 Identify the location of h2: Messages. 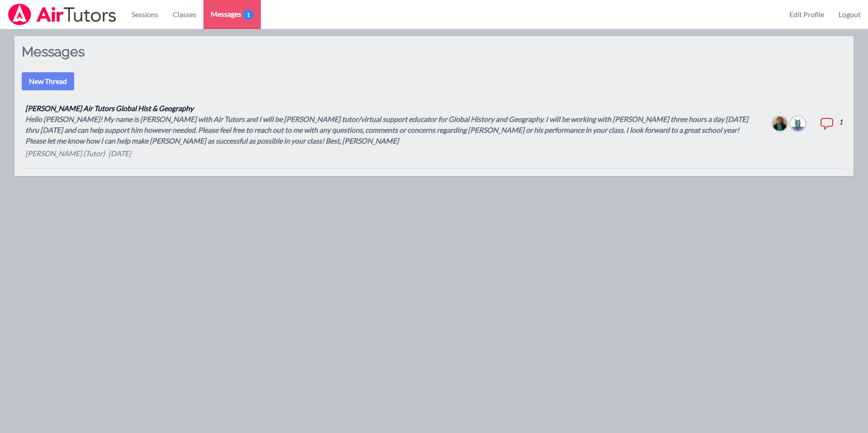
(228, 58).